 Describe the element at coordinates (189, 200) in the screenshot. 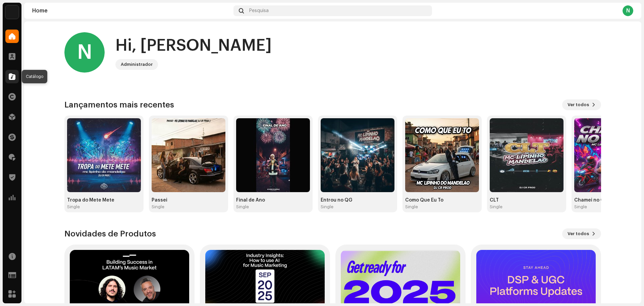

I see `div: Passei` at that location.